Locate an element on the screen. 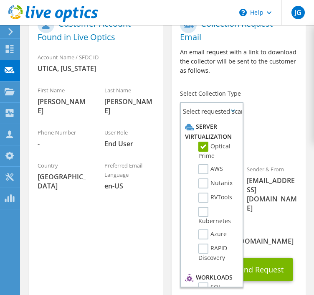  span: Select requested scan types is located at coordinates (211, 111).